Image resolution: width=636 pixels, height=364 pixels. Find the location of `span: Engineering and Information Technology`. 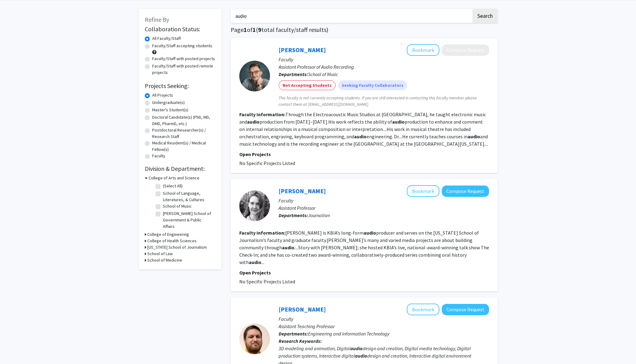

span: Engineering and Information Technology is located at coordinates (349, 333).